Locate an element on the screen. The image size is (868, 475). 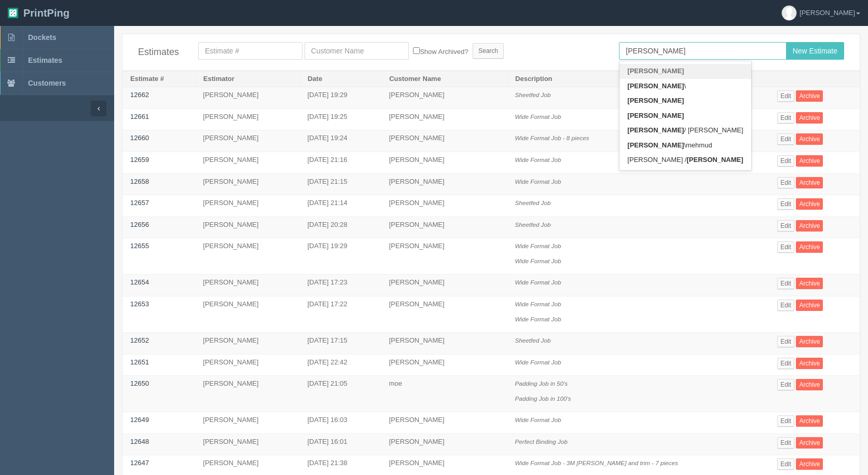
h4: Estimates is located at coordinates (160, 52).